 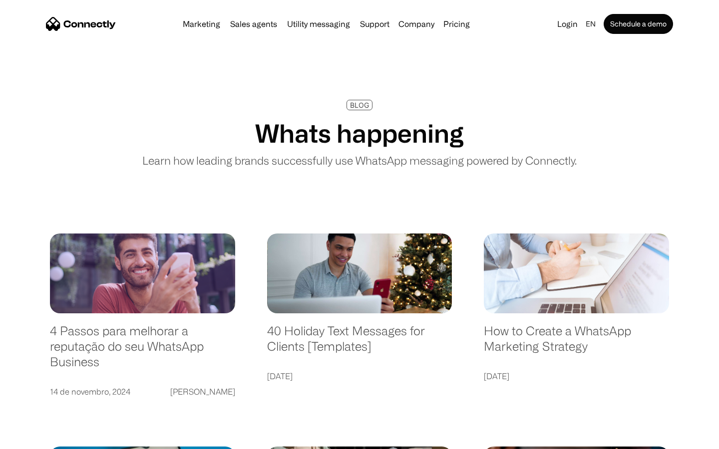 I want to click on a: Schedule a demo, so click(x=638, y=24).